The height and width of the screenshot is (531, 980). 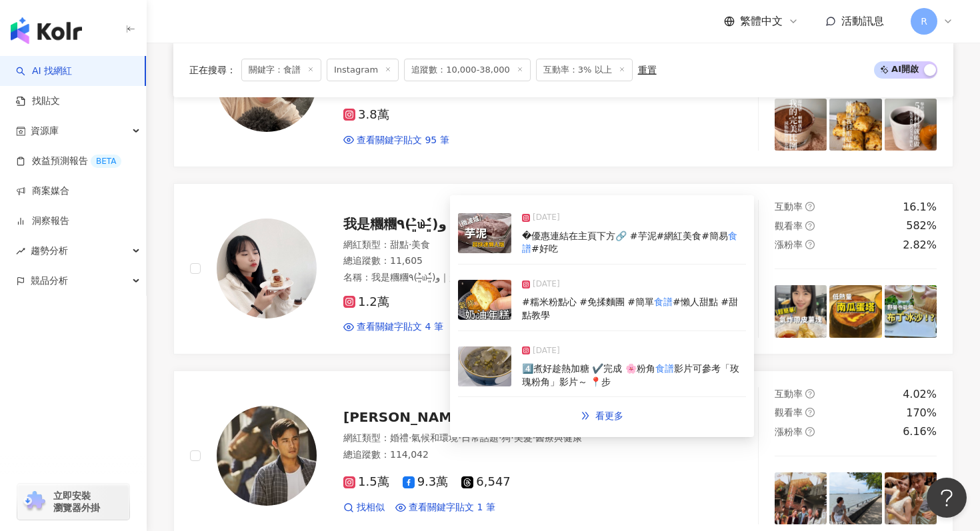 What do you see at coordinates (602, 416) in the screenshot?
I see `a: double-right看更多` at bounding box center [602, 416].